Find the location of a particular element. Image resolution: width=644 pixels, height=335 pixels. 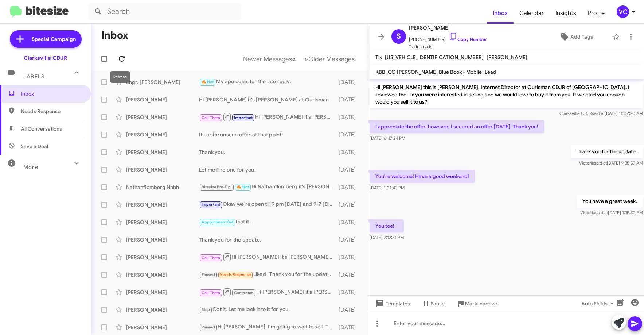

span: S is located at coordinates (399, 36).